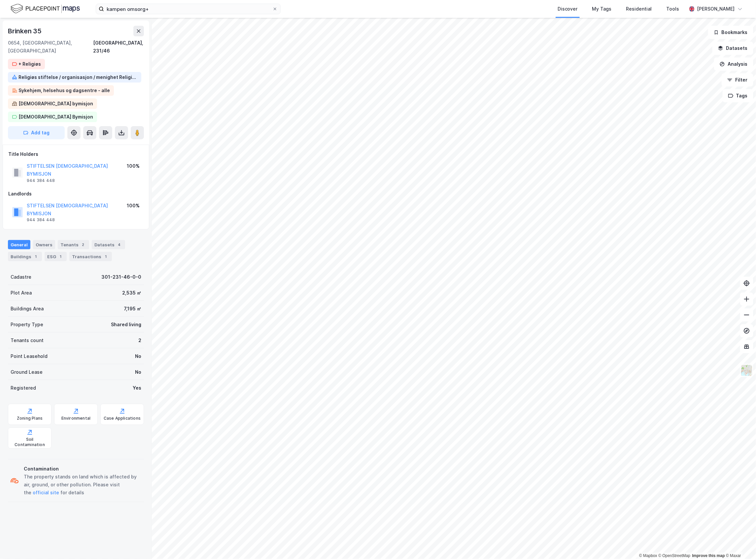 The image size is (756, 559). I want to click on a: Improve this map, so click(709, 556).